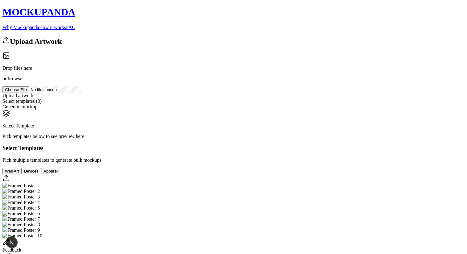 This screenshot has height=254, width=467. What do you see at coordinates (21, 27) in the screenshot?
I see `a: Why Mockupanda` at bounding box center [21, 27].